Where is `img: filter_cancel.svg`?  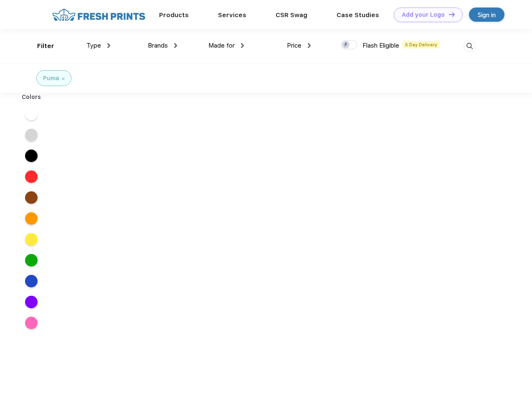
img: filter_cancel.svg is located at coordinates (63, 79).